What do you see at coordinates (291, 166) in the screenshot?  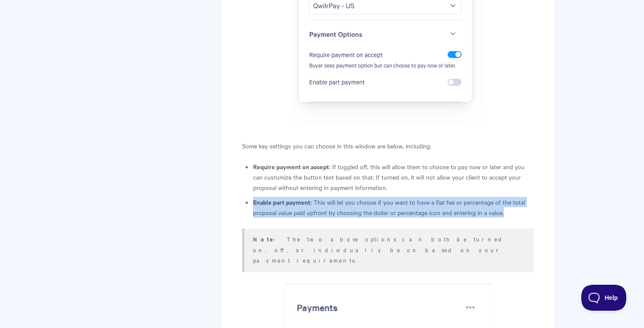 I see `b: Require payment on accept` at bounding box center [291, 166].